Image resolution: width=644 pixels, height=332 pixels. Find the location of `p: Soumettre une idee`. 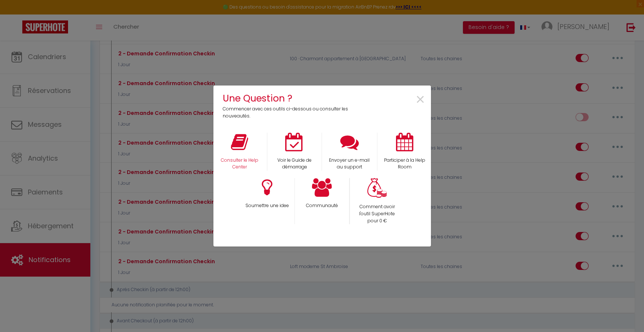

p: Soumettre une idee is located at coordinates (267, 205).